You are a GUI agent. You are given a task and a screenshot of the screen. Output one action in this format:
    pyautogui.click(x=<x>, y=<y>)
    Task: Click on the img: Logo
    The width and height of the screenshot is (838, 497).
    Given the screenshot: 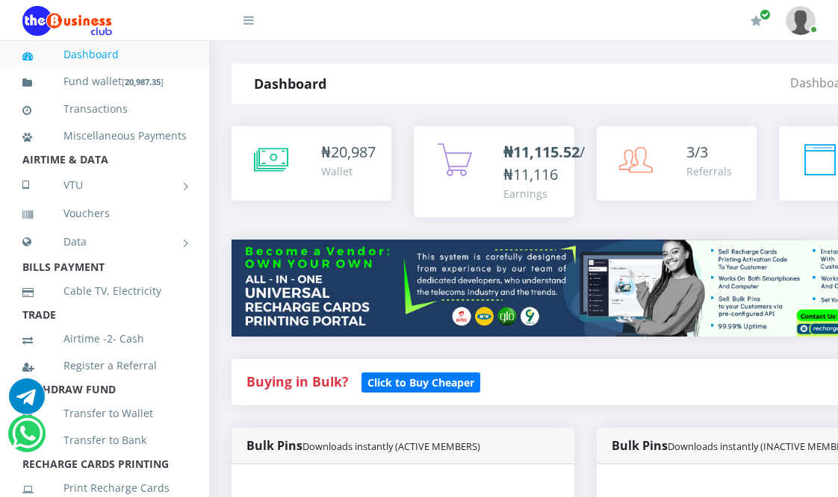 What is the action you would take?
    pyautogui.click(x=67, y=21)
    